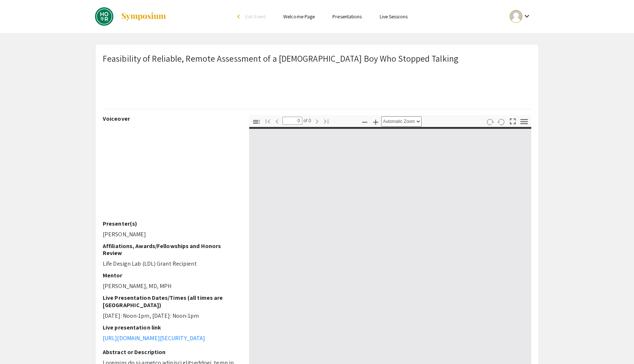 Image resolution: width=634 pixels, height=364 pixels. What do you see at coordinates (401, 121) in the screenshot?
I see `select: Zoom` at bounding box center [401, 121].